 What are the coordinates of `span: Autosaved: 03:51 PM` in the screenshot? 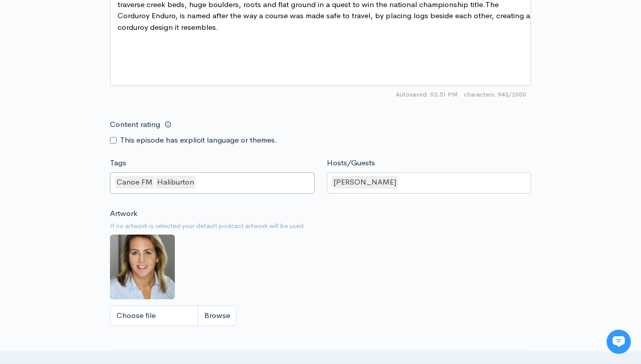 It's located at (426, 95).